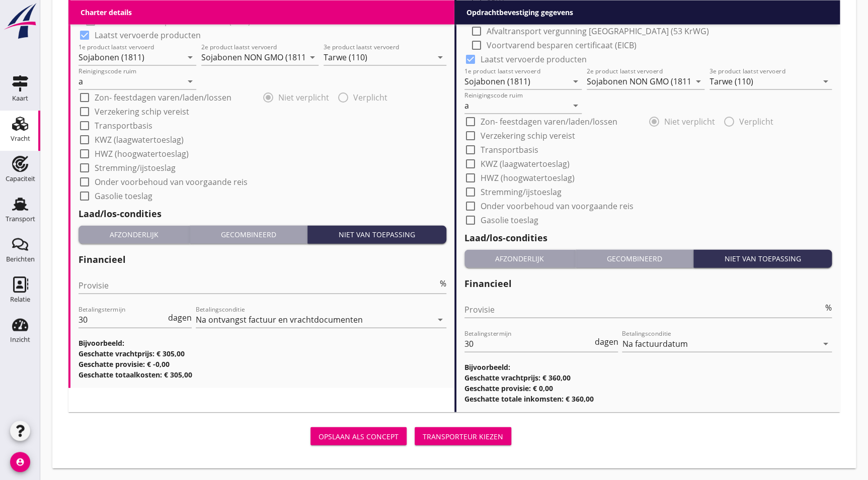  I want to click on button: Transporteur kiezen, so click(463, 436).